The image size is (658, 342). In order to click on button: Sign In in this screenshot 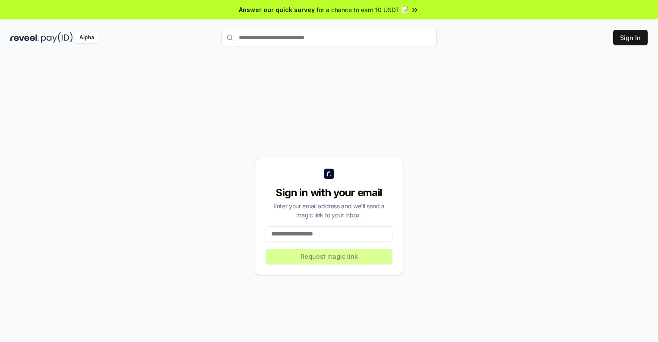, I will do `click(631, 38)`.